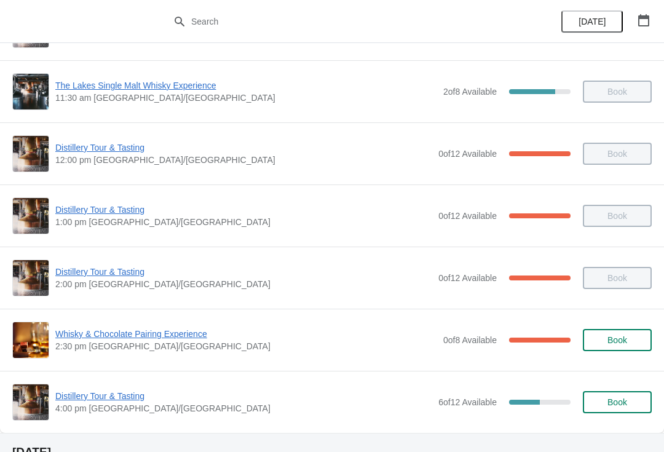 The height and width of the screenshot is (452, 664). I want to click on img: Distillery Tour & Tasting | | 12:00 pm Europe/London, so click(31, 154).